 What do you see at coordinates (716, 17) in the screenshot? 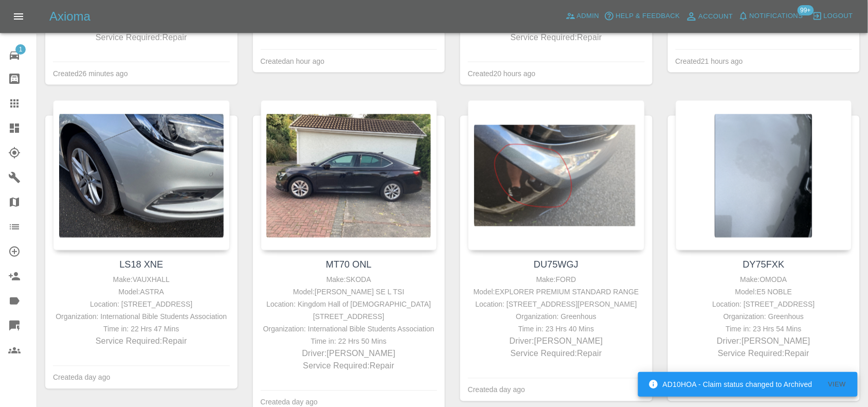
I see `span: Account` at bounding box center [716, 17].